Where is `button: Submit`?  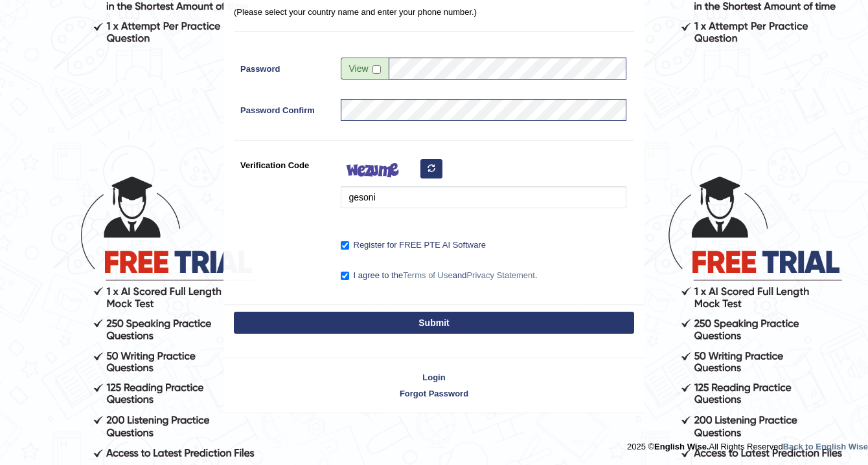
button: Submit is located at coordinates (434, 323).